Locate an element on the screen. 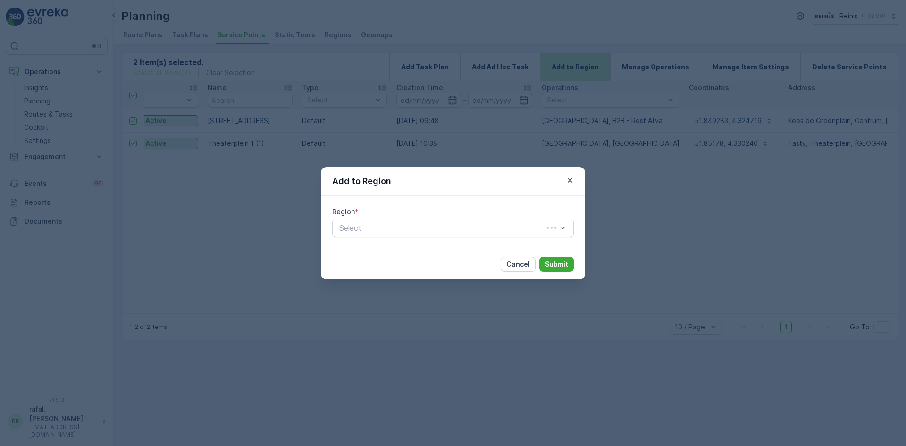 Image resolution: width=906 pixels, height=446 pixels. p: Cancel is located at coordinates (518, 264).